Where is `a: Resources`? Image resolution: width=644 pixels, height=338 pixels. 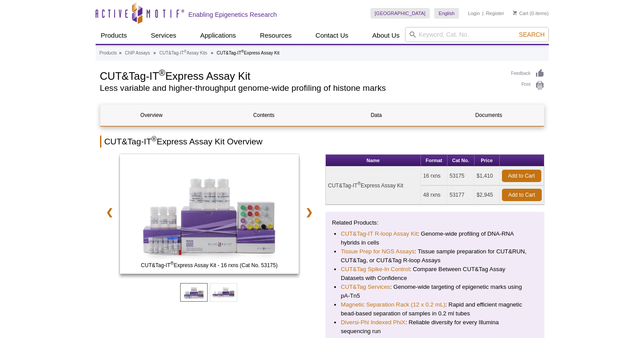 a: Resources is located at coordinates (276, 35).